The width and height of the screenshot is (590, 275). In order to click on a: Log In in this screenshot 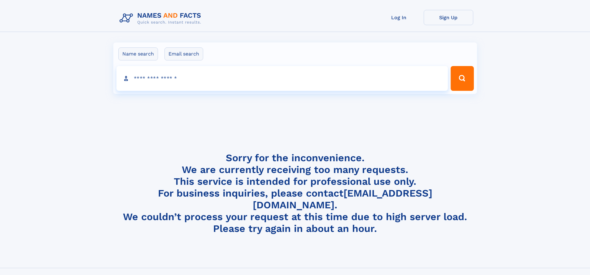, I will do `click(399, 17)`.